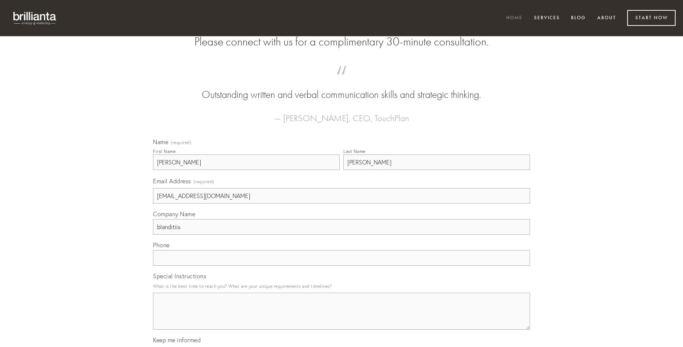  What do you see at coordinates (341, 42) in the screenshot?
I see `h2: Please connect with us for a complimentary 30-minute consultation.` at bounding box center [341, 42].